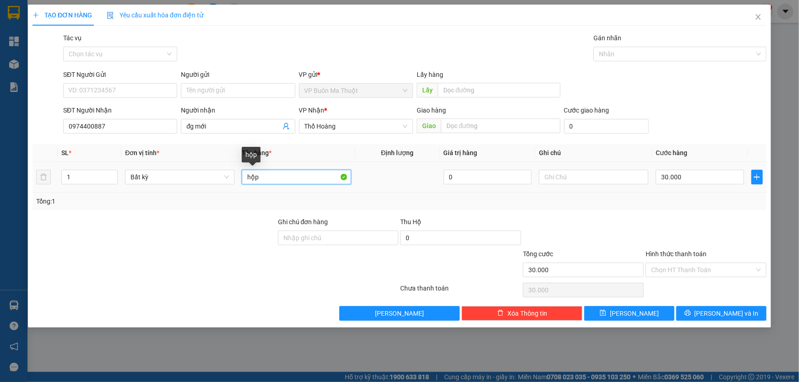 This screenshot has width=799, height=382. What do you see at coordinates (110, 16) in the screenshot?
I see `img: icon` at bounding box center [110, 16].